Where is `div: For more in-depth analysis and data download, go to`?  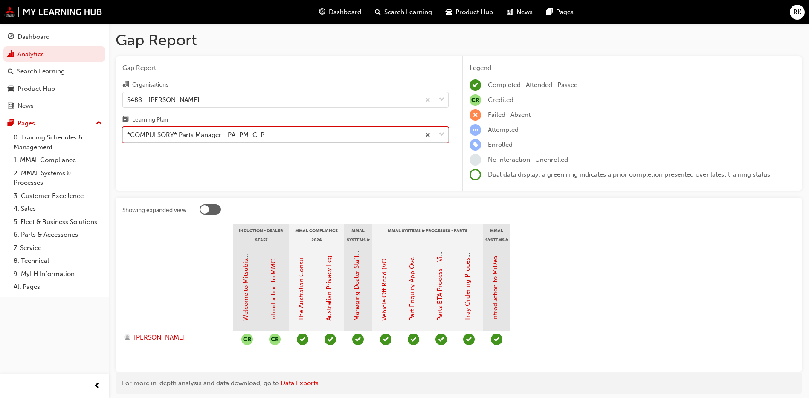 div: For more in-depth analysis and data download, go to is located at coordinates (459, 383).